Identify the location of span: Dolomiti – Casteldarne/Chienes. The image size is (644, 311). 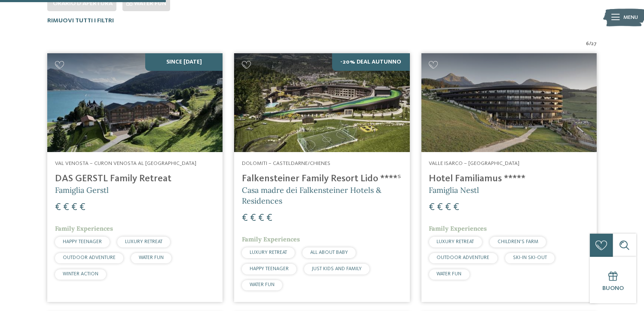
(286, 164).